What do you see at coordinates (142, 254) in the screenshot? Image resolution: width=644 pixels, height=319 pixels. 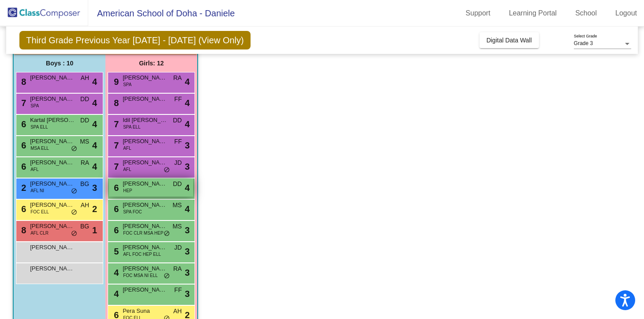 I see `span: AFL FOC HEP ELL` at bounding box center [142, 254].